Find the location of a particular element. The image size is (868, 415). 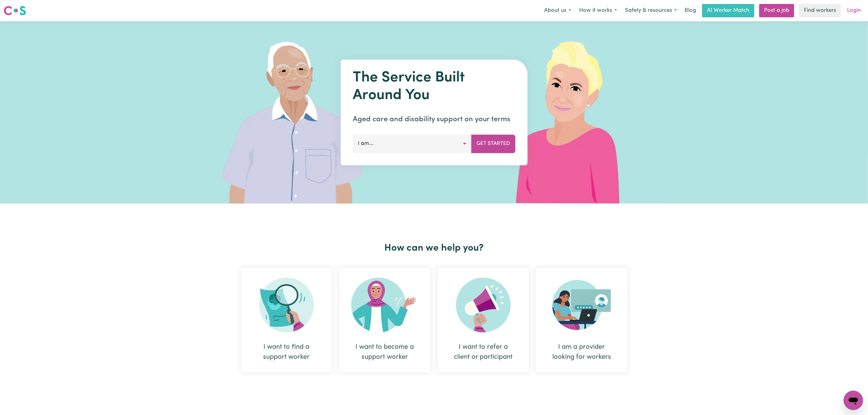

a: Find workers is located at coordinates (820, 11).